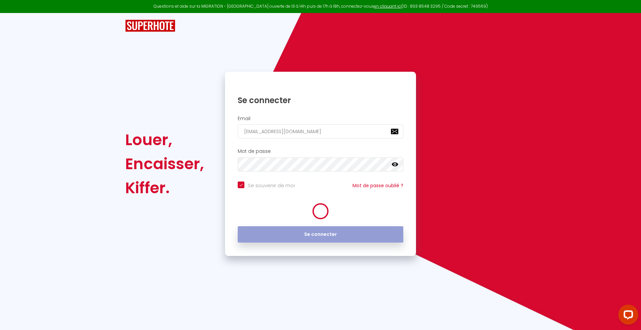 This screenshot has height=330, width=641. I want to click on a: en cliquant ici, so click(388, 6).